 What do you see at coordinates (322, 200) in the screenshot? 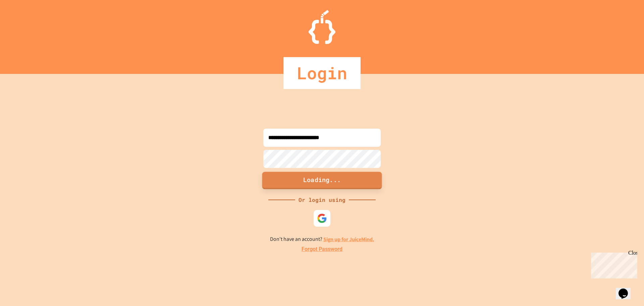
I see `div: Or login using` at bounding box center [322, 200].